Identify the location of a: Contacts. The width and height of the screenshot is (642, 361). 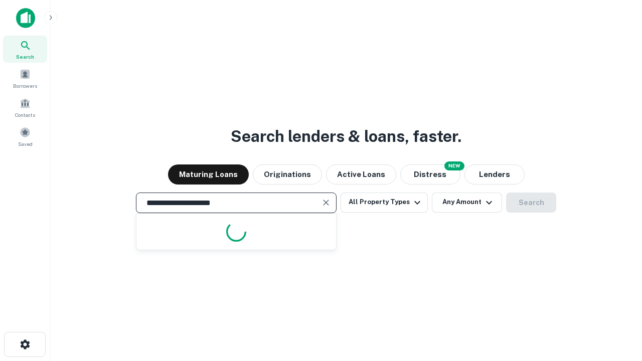
(25, 107).